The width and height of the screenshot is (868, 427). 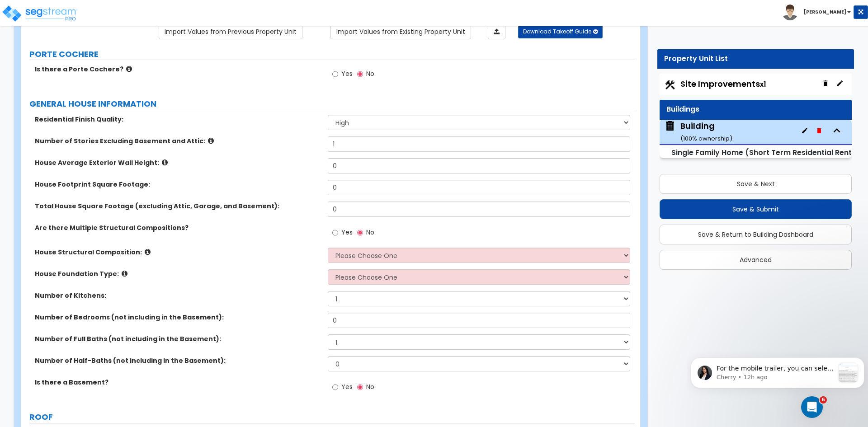 I want to click on span: Download Takeoff Guide, so click(x=557, y=31).